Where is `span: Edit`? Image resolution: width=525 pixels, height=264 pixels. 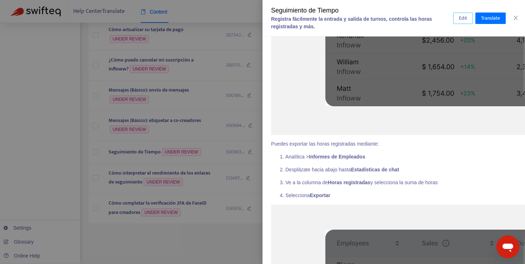 span: Edit is located at coordinates (463, 18).